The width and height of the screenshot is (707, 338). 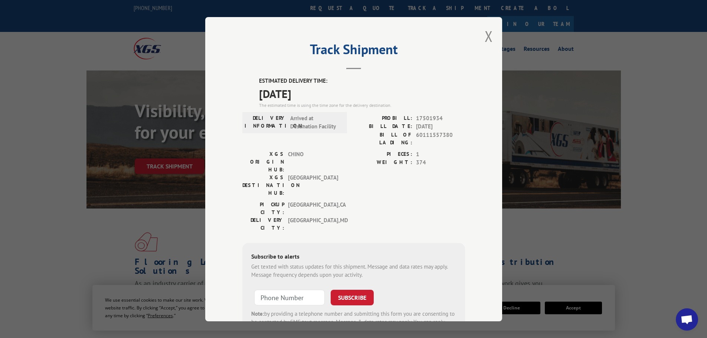 What do you see at coordinates (257, 313) in the screenshot?
I see `strong: Note:` at bounding box center [257, 313].